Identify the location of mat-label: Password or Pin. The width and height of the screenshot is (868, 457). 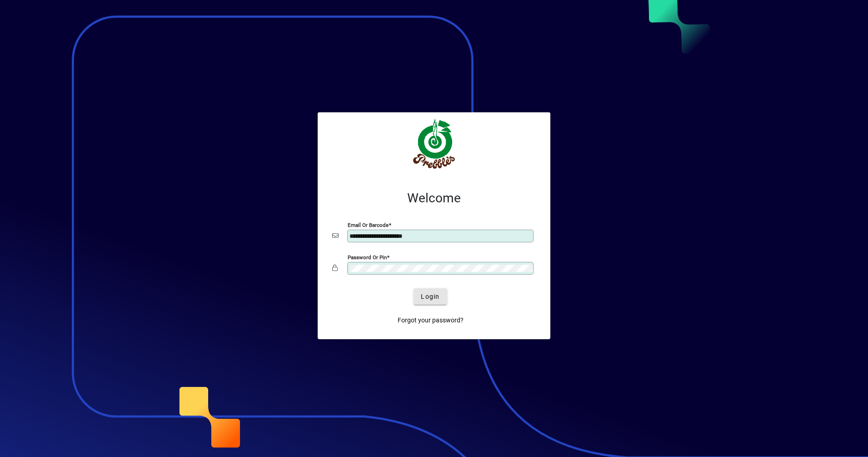
(368, 257).